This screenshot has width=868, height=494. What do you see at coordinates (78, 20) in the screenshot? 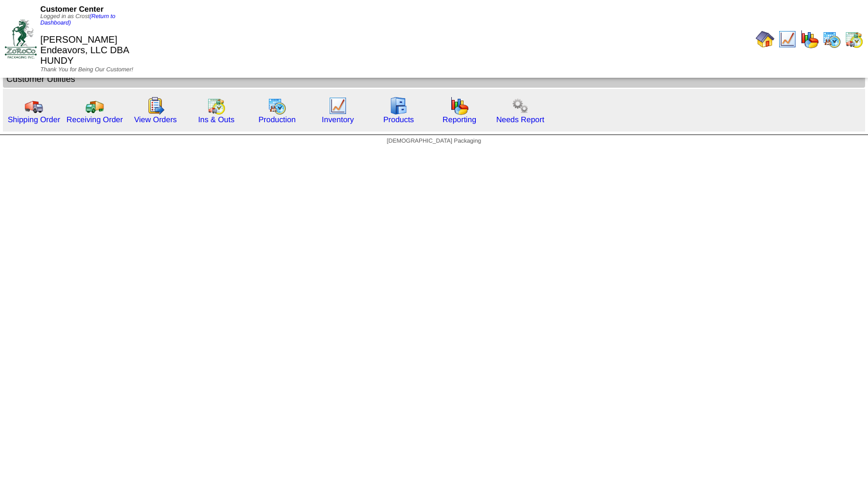
I see `span: Logged in as Crost` at bounding box center [78, 20].